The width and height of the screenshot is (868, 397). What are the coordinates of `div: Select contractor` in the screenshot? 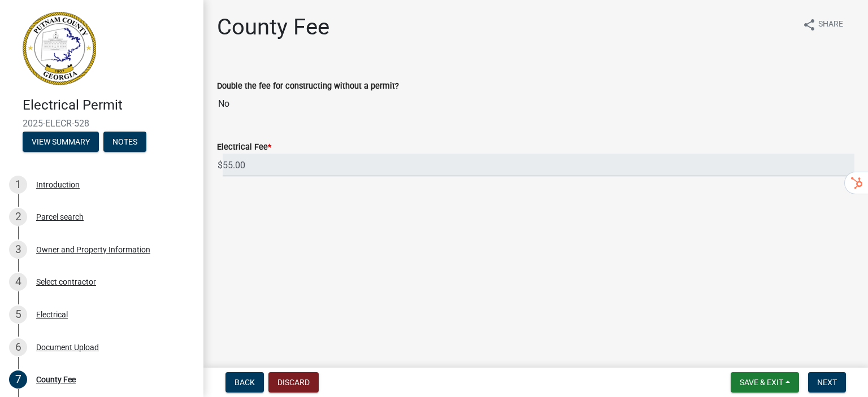 It's located at (66, 282).